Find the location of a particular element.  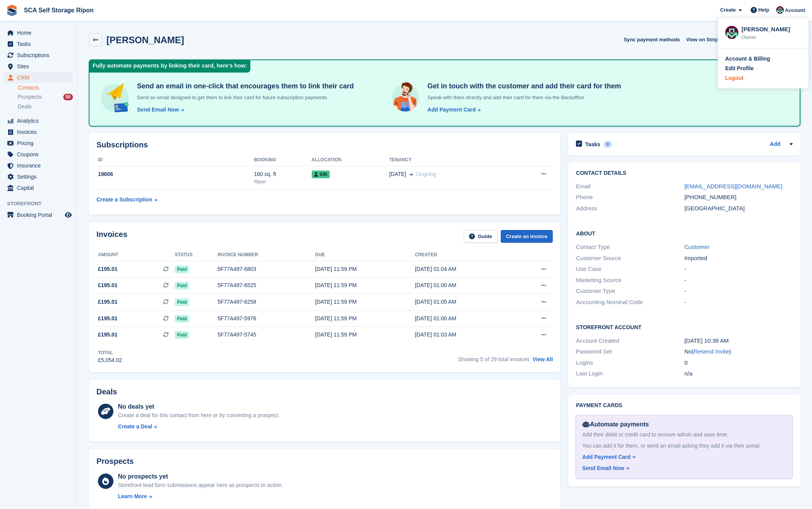

a: View on Stripe is located at coordinates (706, 39).